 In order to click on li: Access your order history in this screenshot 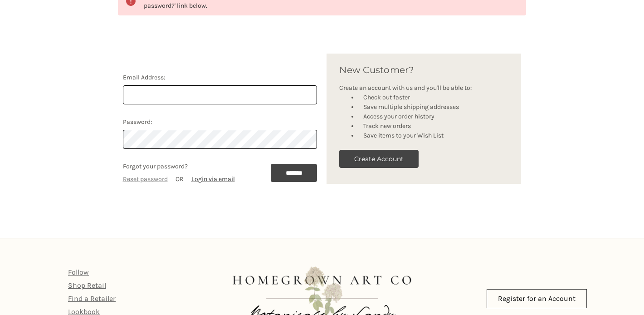, I will do `click(433, 116)`.